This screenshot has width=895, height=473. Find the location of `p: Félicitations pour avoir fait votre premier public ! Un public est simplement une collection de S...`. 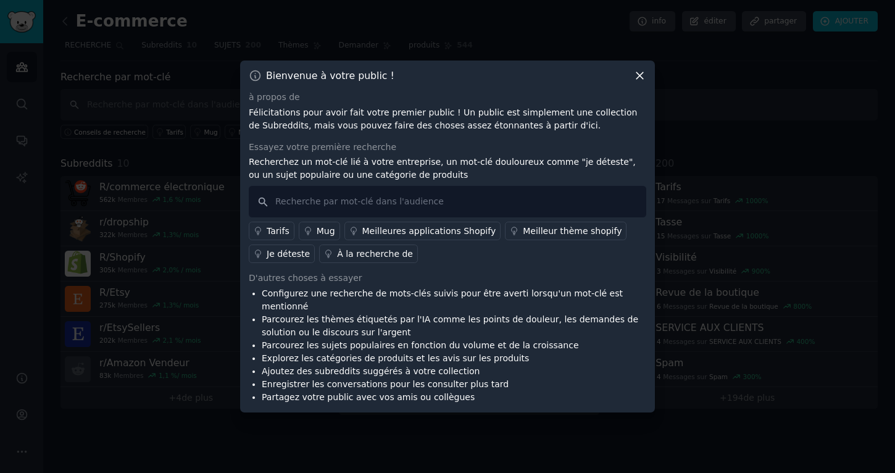

p: Félicitations pour avoir fait votre premier public ! Un public est simplement une collection de S... is located at coordinates (448, 119).